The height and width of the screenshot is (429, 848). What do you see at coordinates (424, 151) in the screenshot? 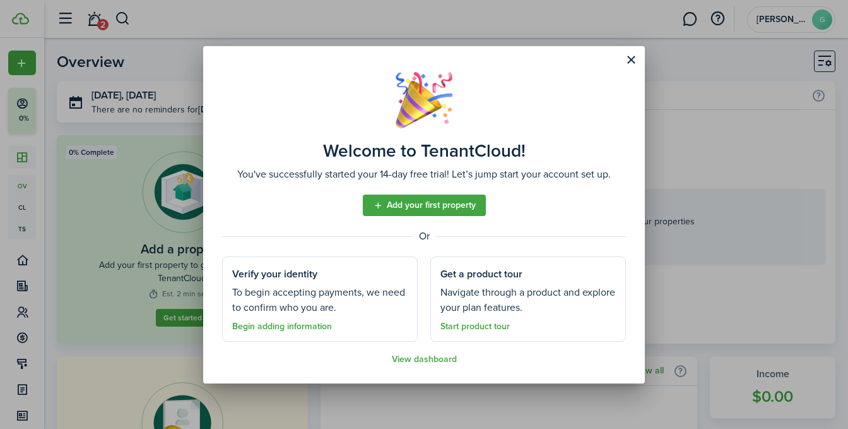
I see `assembled-view-title: Welcome to TenantCloud!` at bounding box center [424, 151].